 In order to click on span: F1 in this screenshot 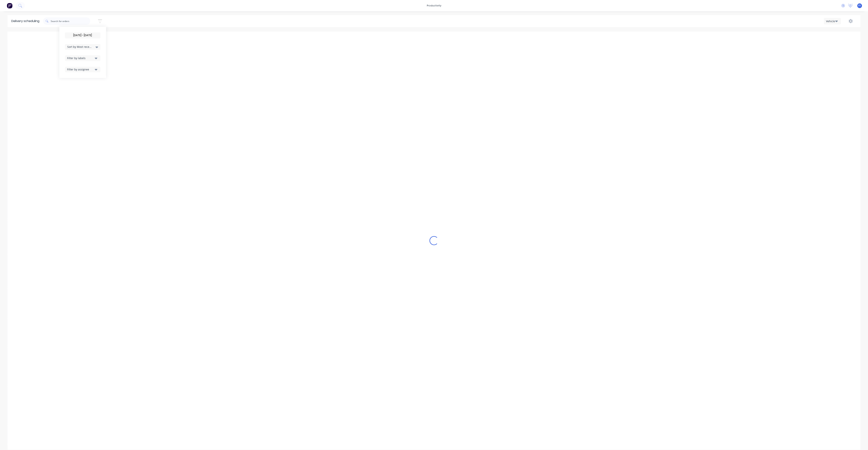, I will do `click(859, 6)`.